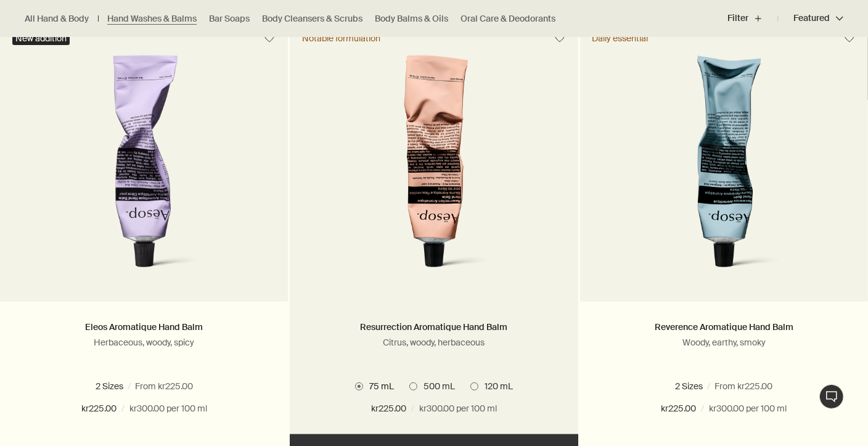 This screenshot has height=446, width=868. I want to click on a: Resurrection Aromatique Hand Balm, so click(433, 327).